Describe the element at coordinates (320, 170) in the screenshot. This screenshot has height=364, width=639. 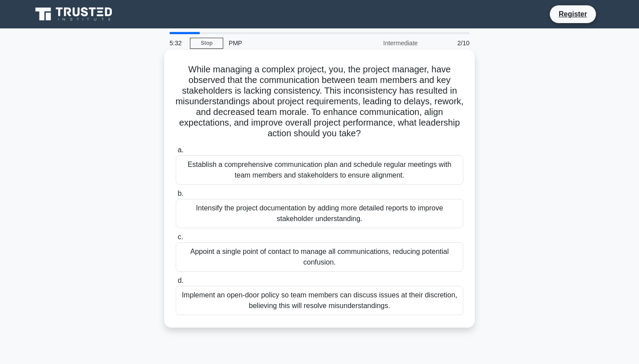
I see `div: Establish a comprehensive communication plan and schedule regular meetings with team members and ...` at that location.